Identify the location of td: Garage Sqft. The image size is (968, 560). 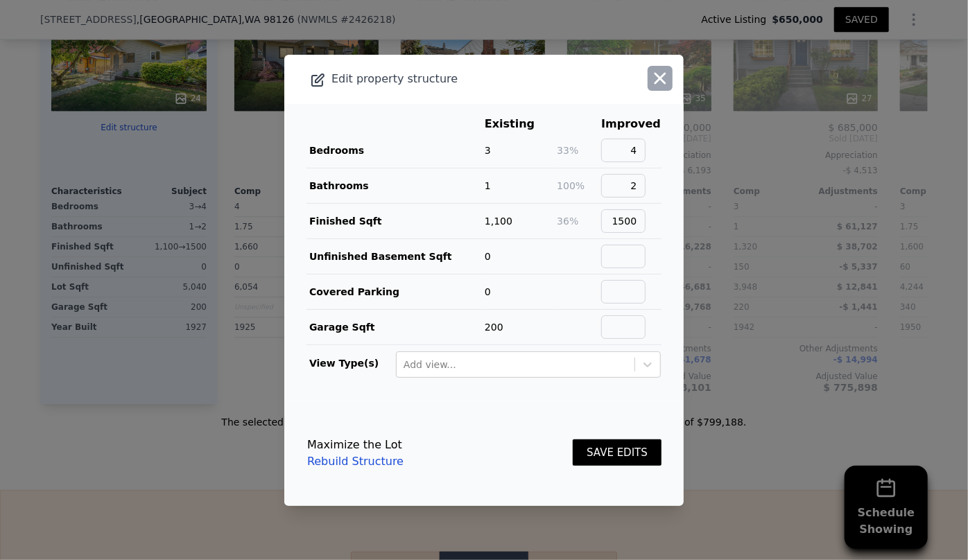
(395, 327).